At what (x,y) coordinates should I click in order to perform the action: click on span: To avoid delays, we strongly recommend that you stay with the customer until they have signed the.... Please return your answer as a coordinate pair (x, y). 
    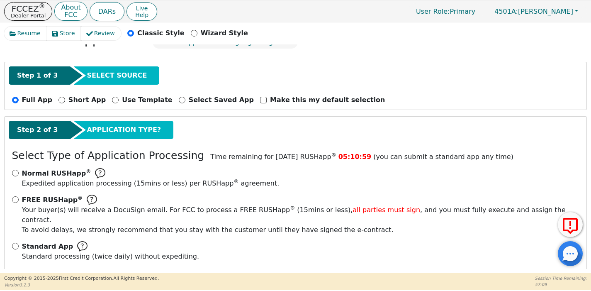
    Looking at the image, I should click on (300, 220).